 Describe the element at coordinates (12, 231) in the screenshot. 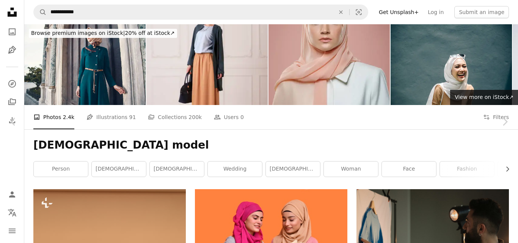

I see `button: Menu` at that location.